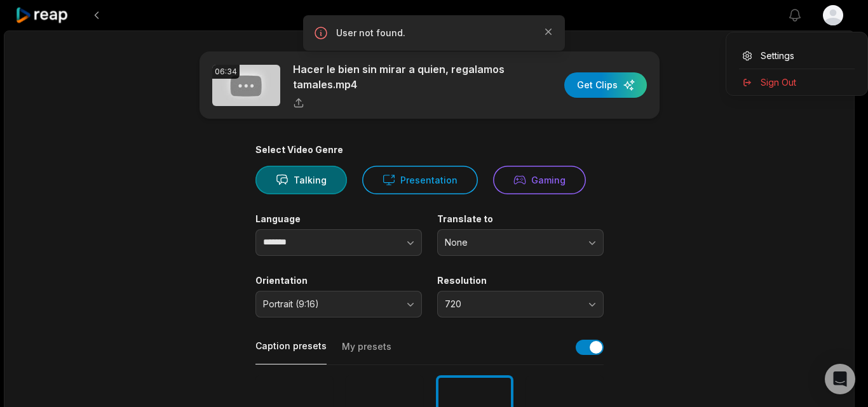 This screenshot has height=407, width=868. I want to click on span: Settings, so click(777, 55).